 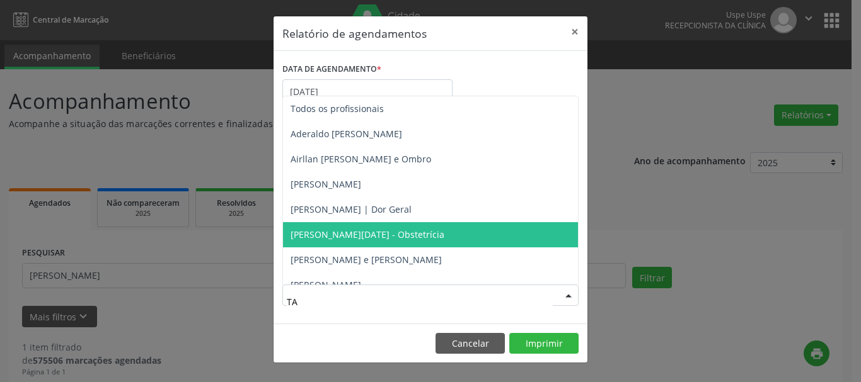 What do you see at coordinates (331, 69) in the screenshot?
I see `label: DATA DE AGENDAMENTO` at bounding box center [331, 69].